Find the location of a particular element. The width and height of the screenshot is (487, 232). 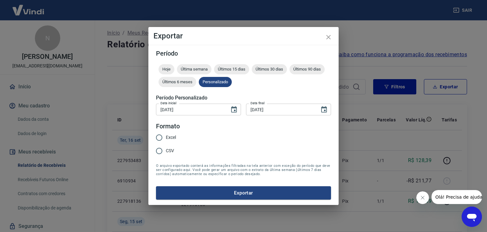

button: Choose date, selected date is 1 de set de 2025 is located at coordinates (234, 109).